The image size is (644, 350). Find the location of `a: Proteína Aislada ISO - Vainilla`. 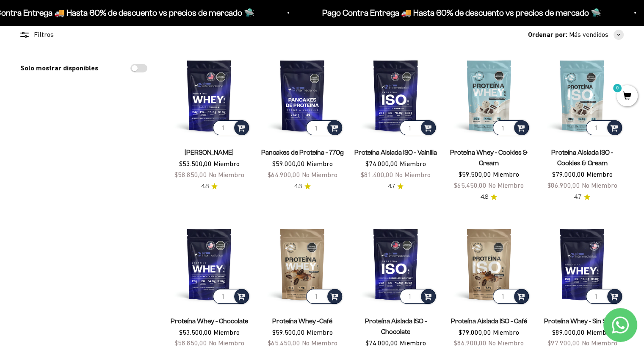

a: Proteína Aislada ISO - Vainilla is located at coordinates (395, 152).